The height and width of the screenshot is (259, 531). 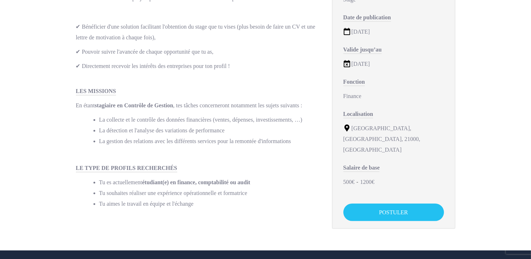 I want to click on li: Tu es actuellement, so click(x=208, y=182).